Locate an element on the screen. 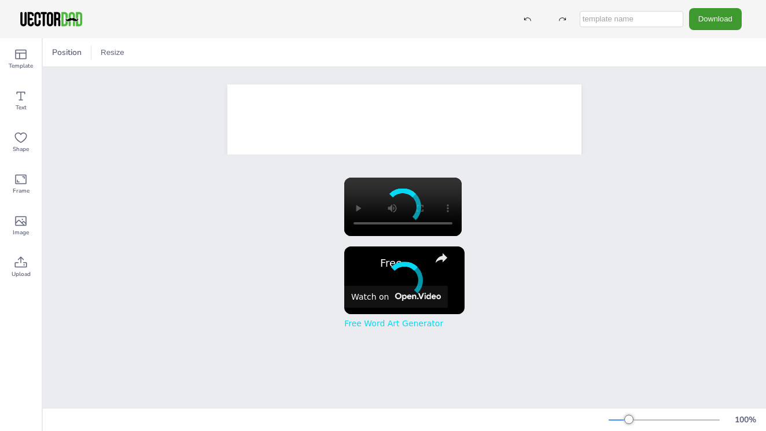  a: Watch on Open.Video is located at coordinates (396, 297).